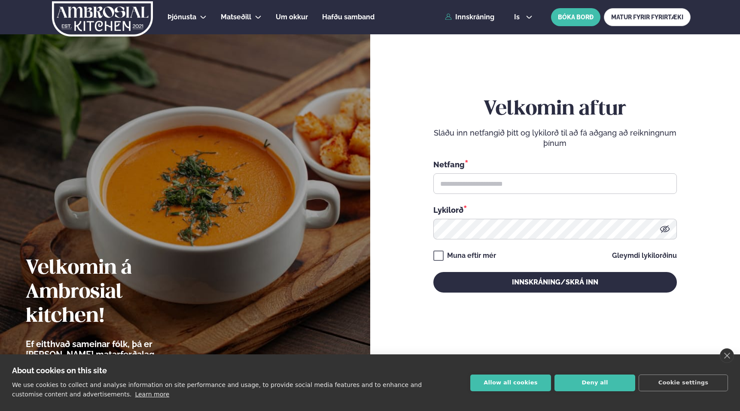 The height and width of the screenshot is (411, 740). I want to click on a: Um okkur, so click(292, 17).